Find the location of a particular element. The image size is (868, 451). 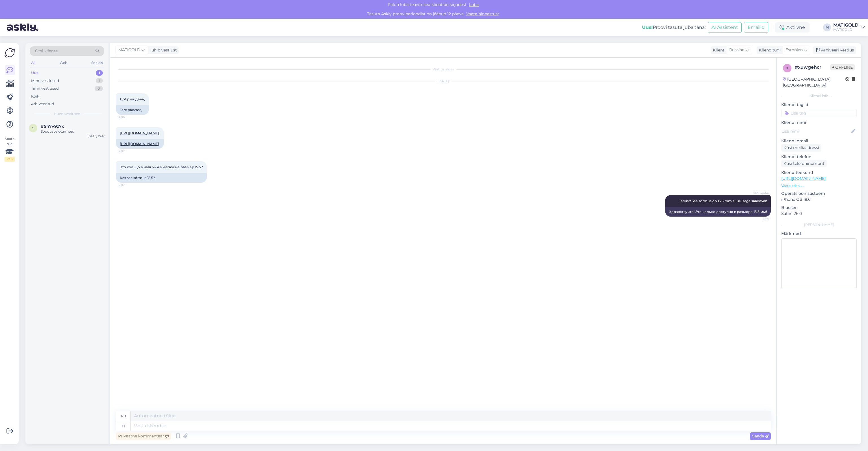

input: Lisa nimi is located at coordinates (816, 131).